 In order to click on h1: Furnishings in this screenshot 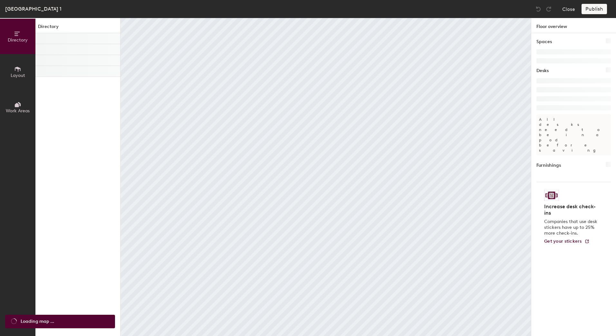, I will do `click(549, 166)`.